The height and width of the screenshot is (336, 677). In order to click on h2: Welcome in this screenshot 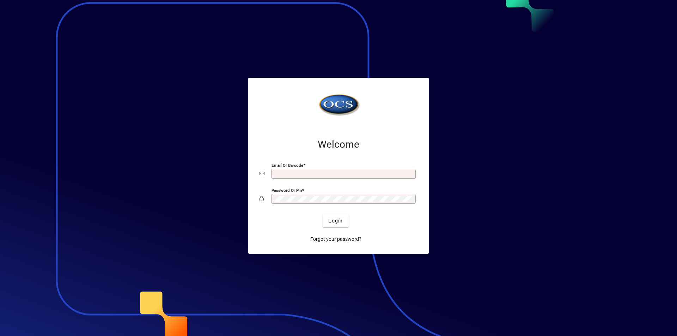, I will do `click(339, 145)`.